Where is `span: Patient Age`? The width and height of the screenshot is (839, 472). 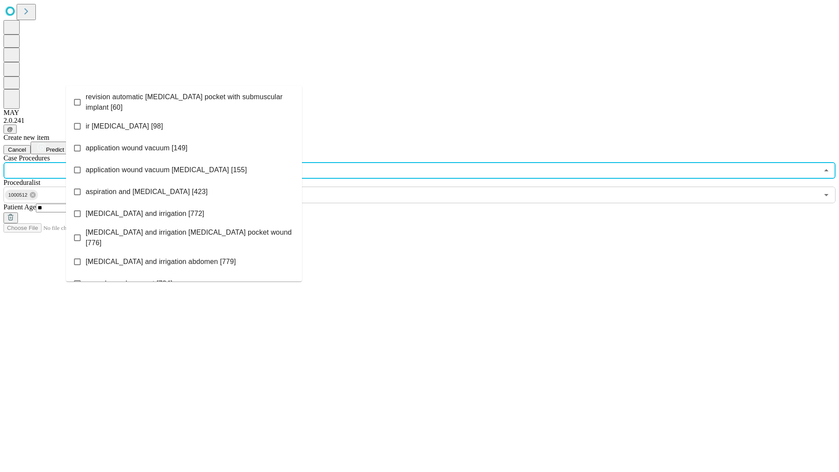
span: Patient Age is located at coordinates (20, 207).